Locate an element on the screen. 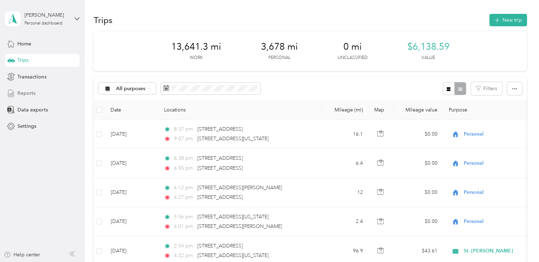 This screenshot has width=539, height=262. span: 6:01 pm is located at coordinates (184, 227).